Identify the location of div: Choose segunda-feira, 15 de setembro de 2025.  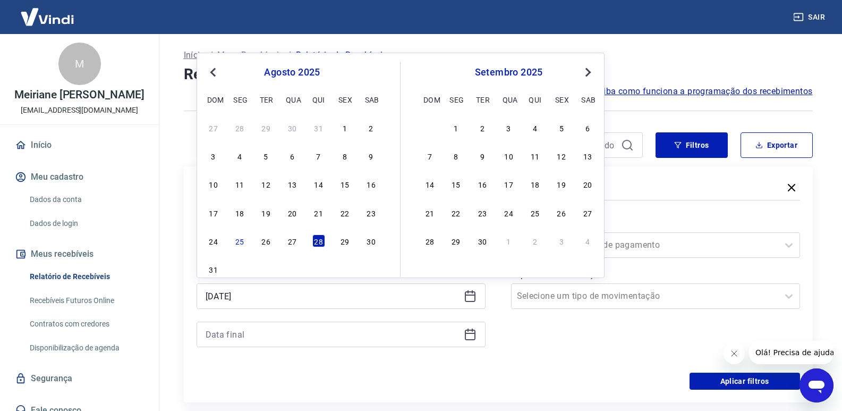
(456, 184).